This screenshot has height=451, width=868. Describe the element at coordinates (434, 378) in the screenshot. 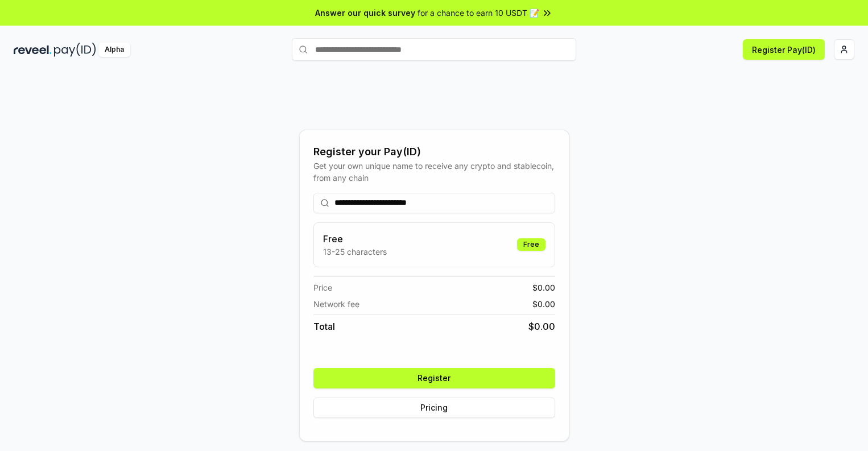

I see `button: Register` at that location.